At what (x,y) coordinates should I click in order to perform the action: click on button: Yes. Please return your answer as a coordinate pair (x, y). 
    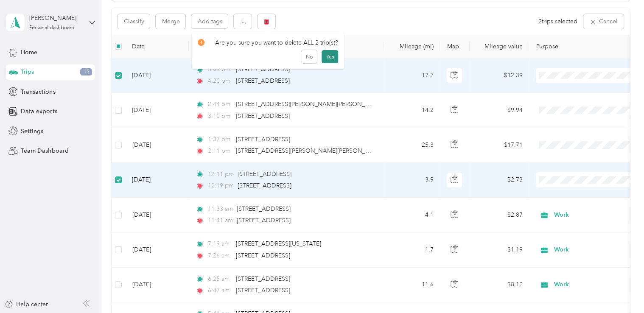
    Looking at the image, I should click on (330, 57).